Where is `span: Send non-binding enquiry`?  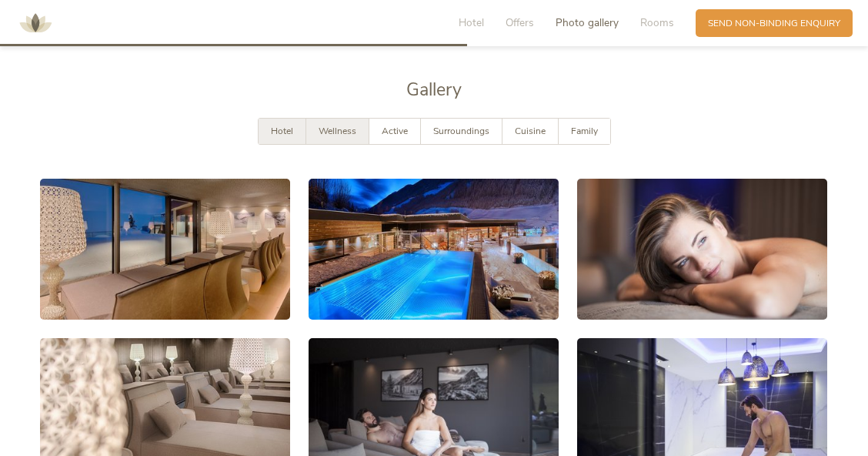 span: Send non-binding enquiry is located at coordinates (775, 23).